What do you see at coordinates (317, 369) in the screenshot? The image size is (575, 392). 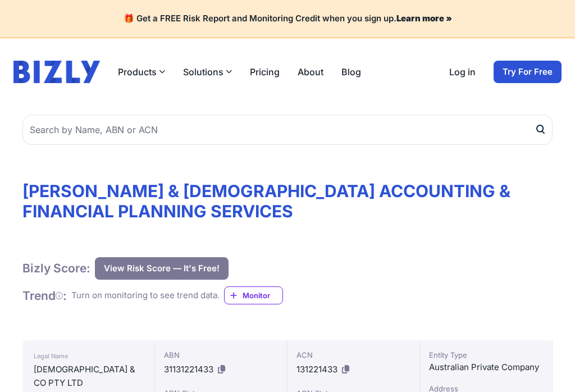 I see `span: 131221433` at bounding box center [317, 369].